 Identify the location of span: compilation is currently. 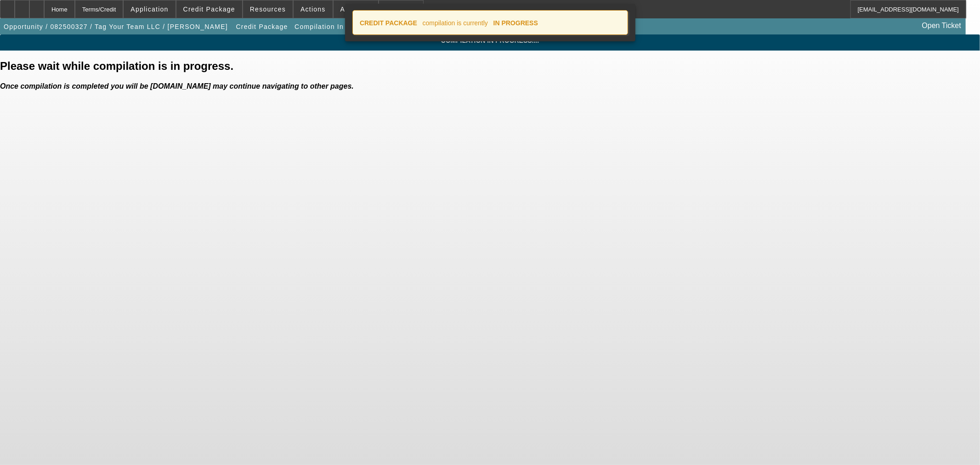
(455, 23).